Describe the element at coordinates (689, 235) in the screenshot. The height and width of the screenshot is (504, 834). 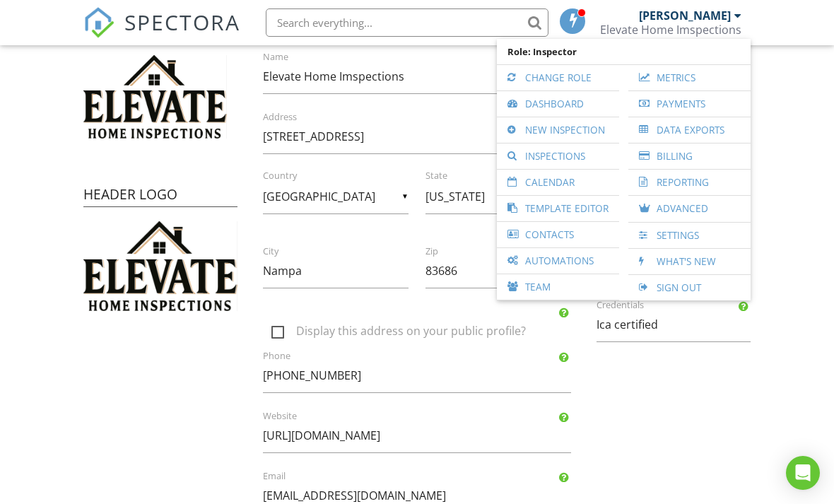
I see `a: Settings` at that location.